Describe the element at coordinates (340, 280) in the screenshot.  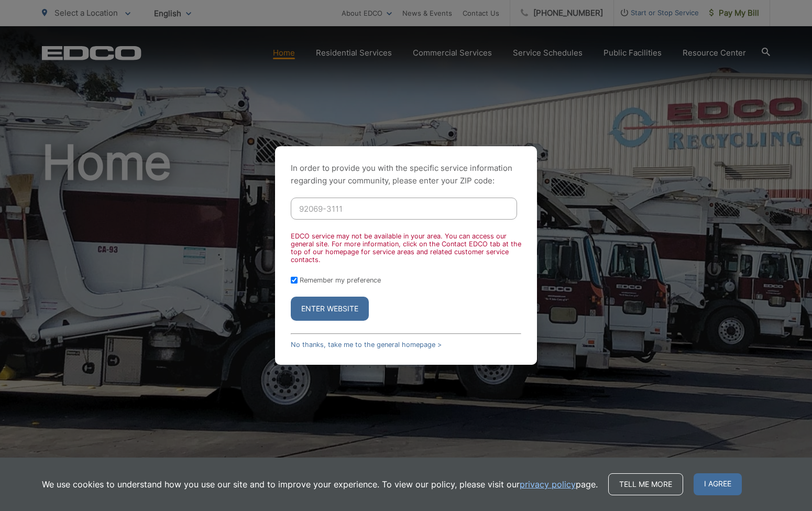
I see `label: Remember my preference` at that location.